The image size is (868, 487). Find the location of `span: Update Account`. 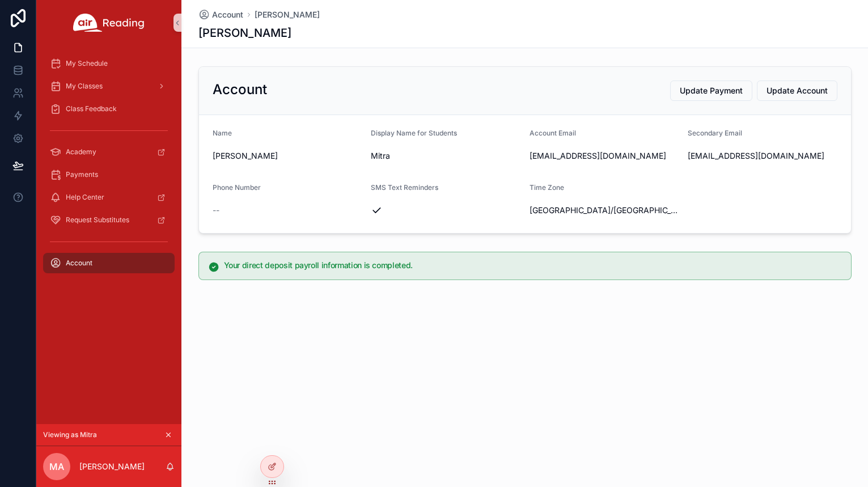

span: Update Account is located at coordinates (797, 91).